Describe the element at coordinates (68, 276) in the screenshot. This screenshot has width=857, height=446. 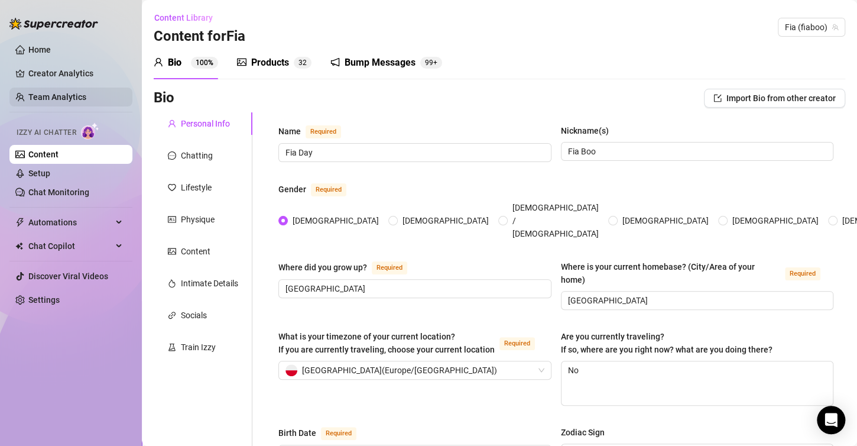
I see `a: Discover Viral Videos` at that location.